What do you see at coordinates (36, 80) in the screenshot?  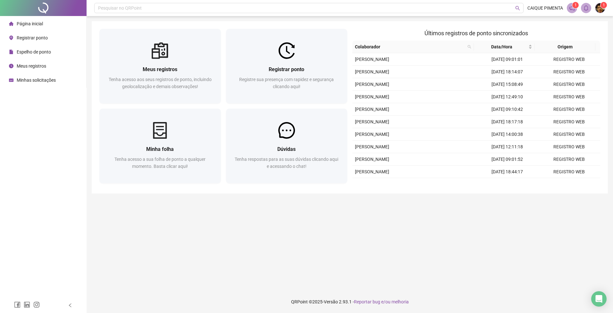 I see `span: Minhas solicitações` at bounding box center [36, 80].